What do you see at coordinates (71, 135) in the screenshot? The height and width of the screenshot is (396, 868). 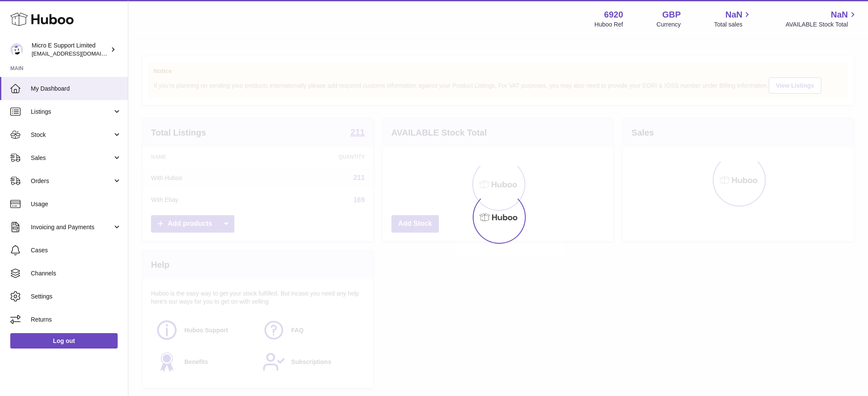 I see `span: Stock` at bounding box center [71, 135].